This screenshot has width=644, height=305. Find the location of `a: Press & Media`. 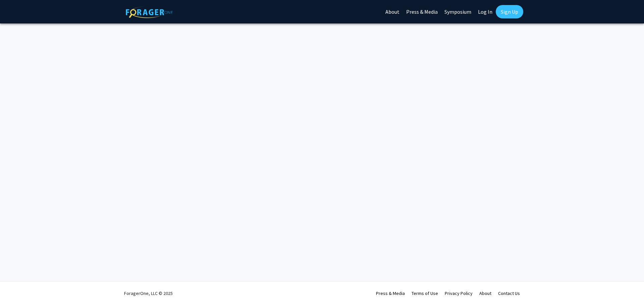

a: Press & Media is located at coordinates (391, 293).